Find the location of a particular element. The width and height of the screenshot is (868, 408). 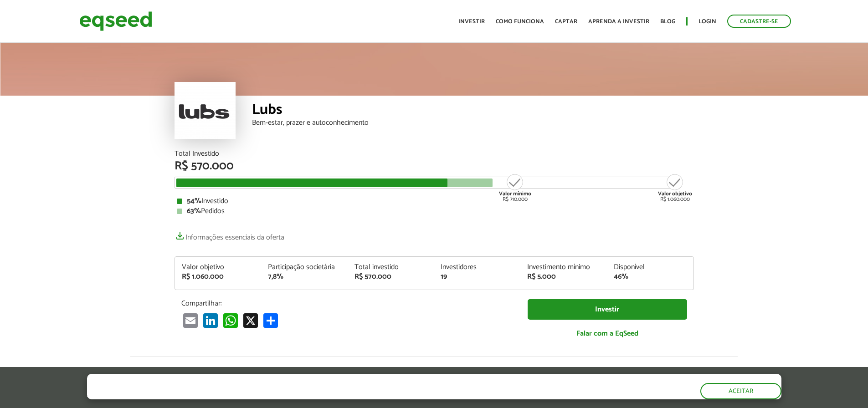

div: Bem-estar, prazer e autoconhecimento is located at coordinates (473, 123).